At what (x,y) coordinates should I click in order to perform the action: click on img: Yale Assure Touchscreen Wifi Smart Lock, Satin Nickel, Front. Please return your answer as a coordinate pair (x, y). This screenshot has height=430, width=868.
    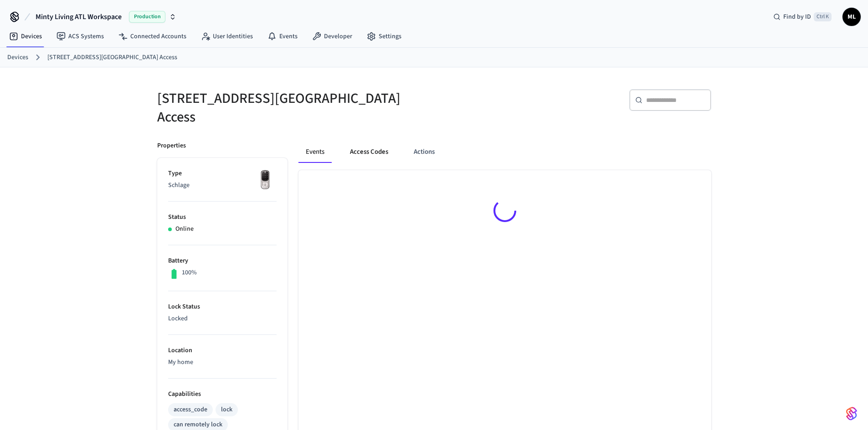
    Looking at the image, I should click on (265, 180).